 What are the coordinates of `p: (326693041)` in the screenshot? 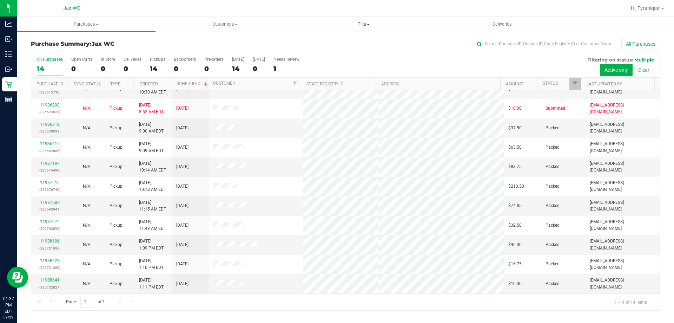 It's located at (49, 209).